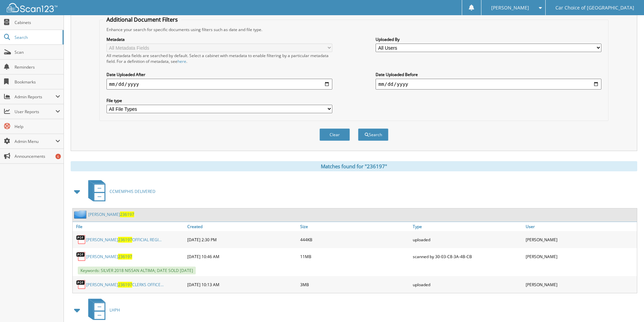 Image resolution: width=644 pixels, height=322 pixels. I want to click on span: Search, so click(37, 37).